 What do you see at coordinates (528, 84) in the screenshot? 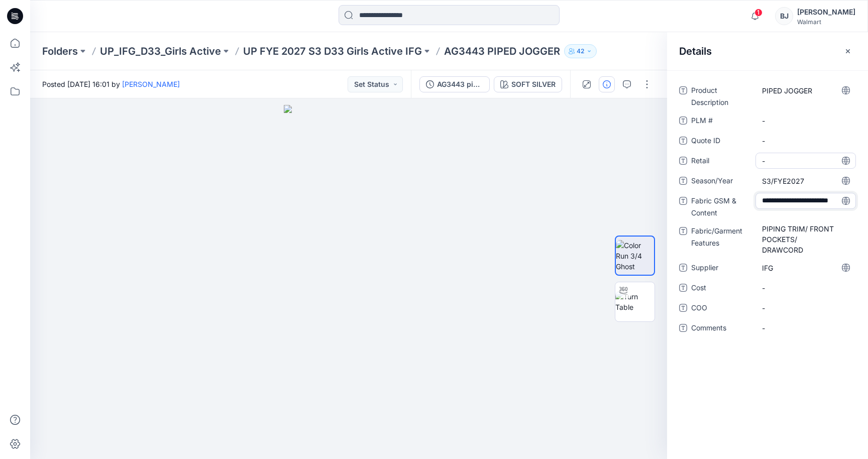
I see `button: SOFT SILVER` at bounding box center [528, 84].